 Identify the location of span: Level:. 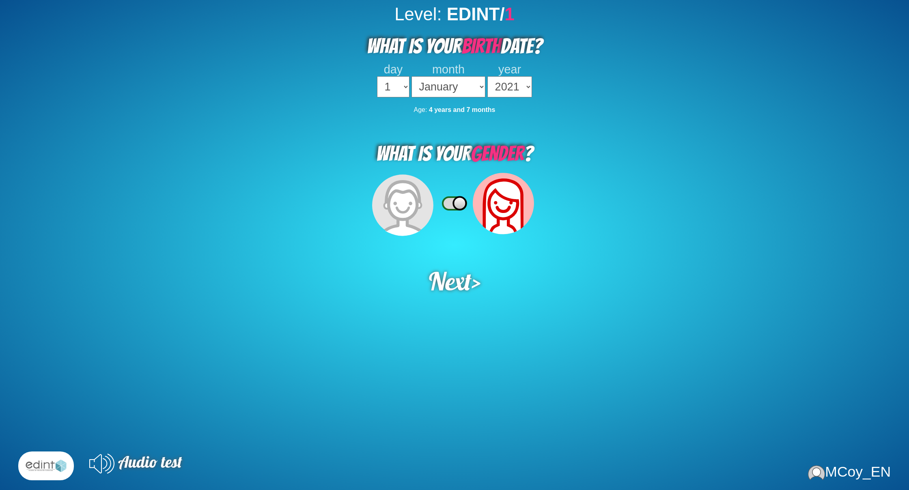
(418, 14).